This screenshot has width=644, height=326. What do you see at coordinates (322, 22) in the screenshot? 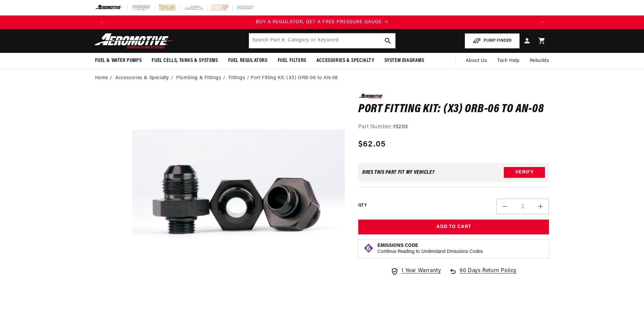
I see `div: Announcement` at bounding box center [322, 22].